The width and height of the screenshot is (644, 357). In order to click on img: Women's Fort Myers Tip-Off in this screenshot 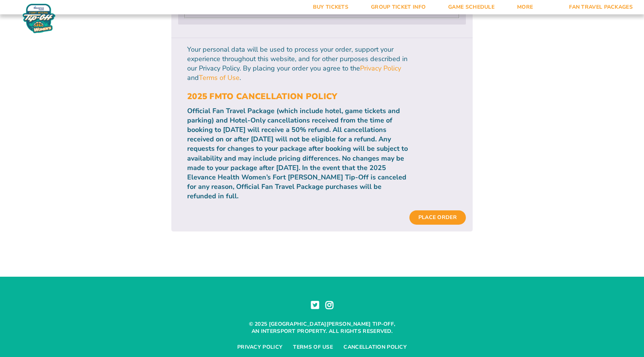, I will do `click(39, 18)`.